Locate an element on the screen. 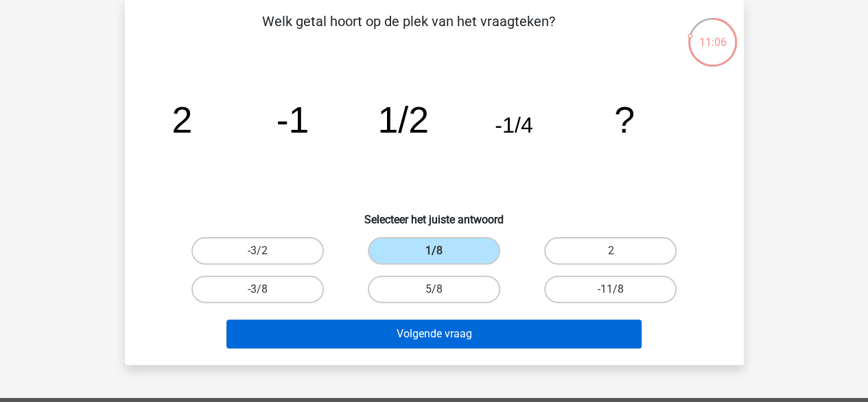 This screenshot has width=868, height=402. p: Welk getal hoort op de plek van het vraagteken? is located at coordinates (409, 31).